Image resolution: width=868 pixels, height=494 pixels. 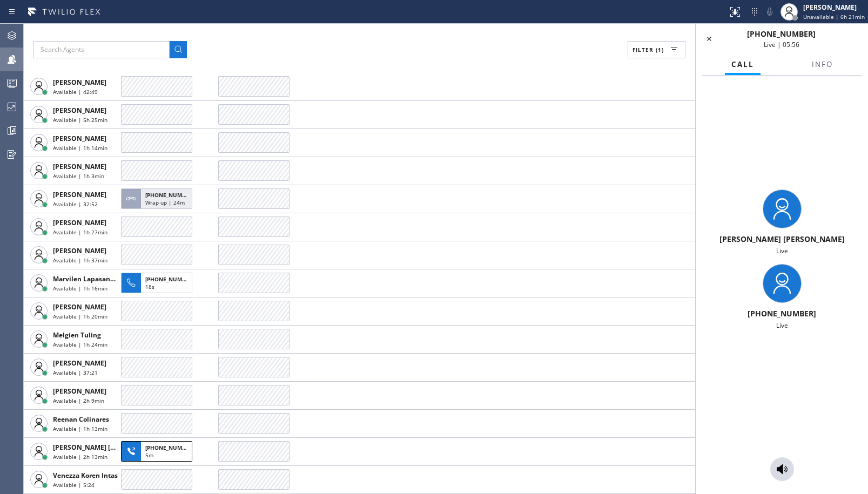 What do you see at coordinates (80, 148) in the screenshot?
I see `span: Available | 1h 14min` at bounding box center [80, 148].